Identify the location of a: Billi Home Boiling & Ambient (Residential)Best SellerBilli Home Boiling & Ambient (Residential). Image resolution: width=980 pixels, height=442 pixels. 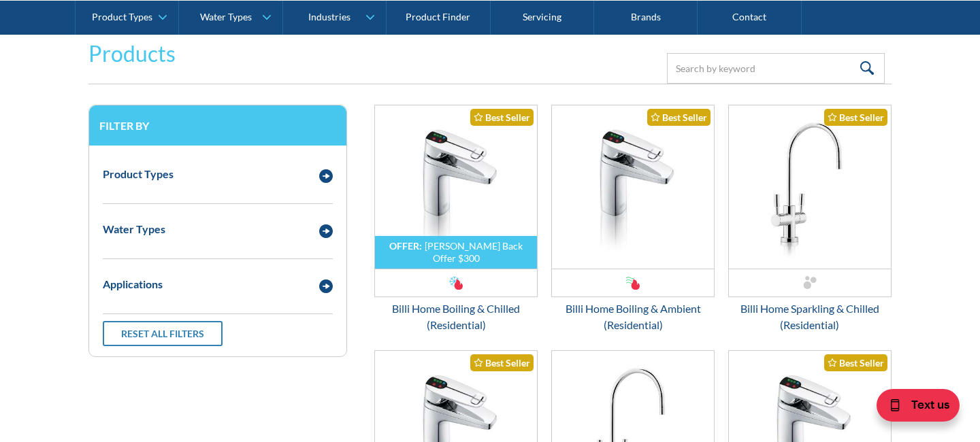
(633, 219).